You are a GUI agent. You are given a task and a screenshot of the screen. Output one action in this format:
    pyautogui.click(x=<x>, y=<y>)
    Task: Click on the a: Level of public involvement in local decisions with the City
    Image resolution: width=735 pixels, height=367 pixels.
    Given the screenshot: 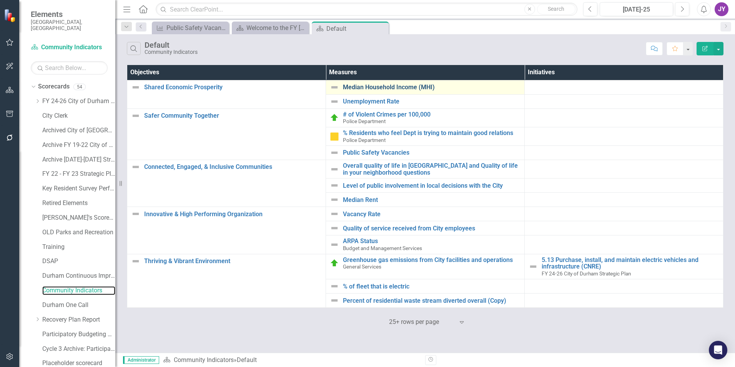 What is the action you would take?
    pyautogui.click(x=432, y=186)
    